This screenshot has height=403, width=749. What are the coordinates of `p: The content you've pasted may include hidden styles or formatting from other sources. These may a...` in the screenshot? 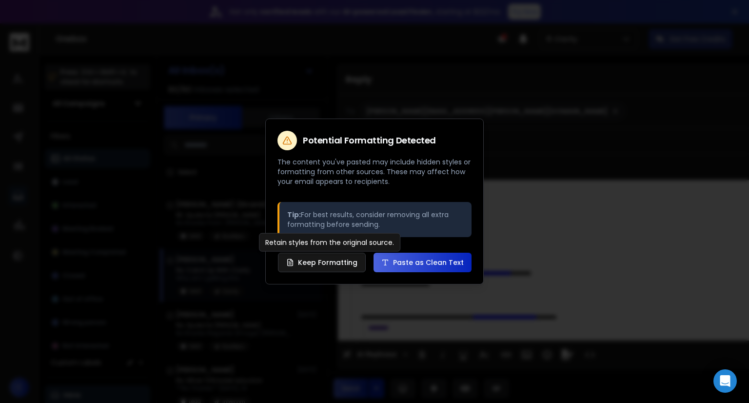 It's located at (375, 172).